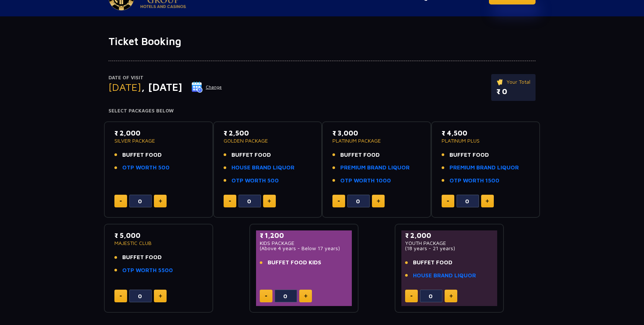  Describe the element at coordinates (304, 235) in the screenshot. I see `p: ₹ 1,200` at that location.